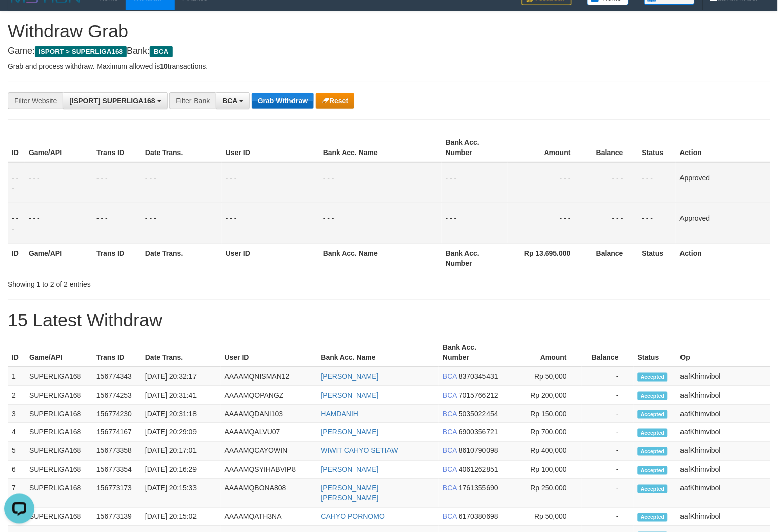  What do you see at coordinates (613, 147) in the screenshot?
I see `th: Balance` at bounding box center [613, 147].